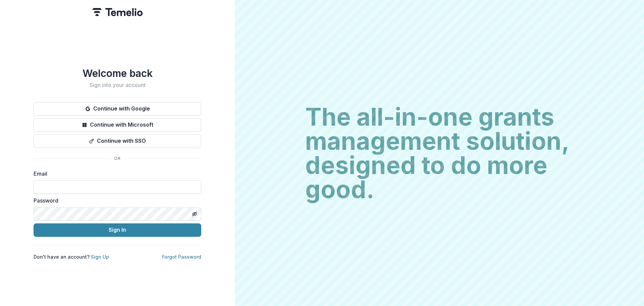 The width and height of the screenshot is (644, 306). I want to click on p: Don't have an account?, so click(71, 256).